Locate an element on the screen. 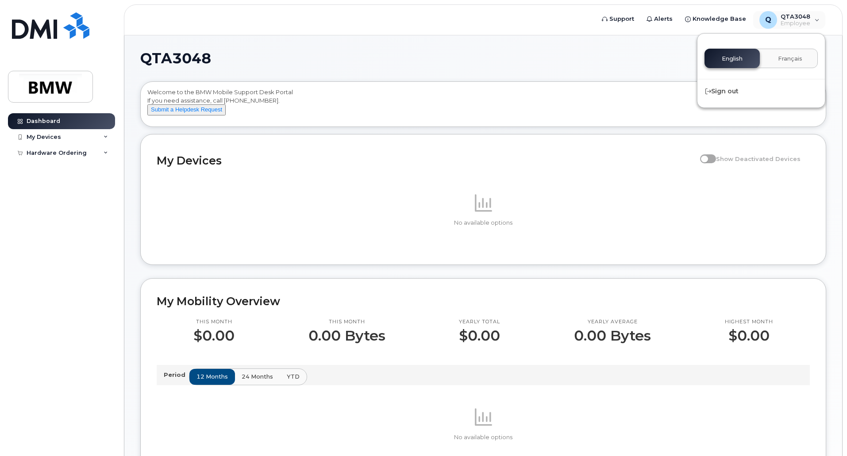  a: Submit a Helpdesk Request is located at coordinates (186, 109).